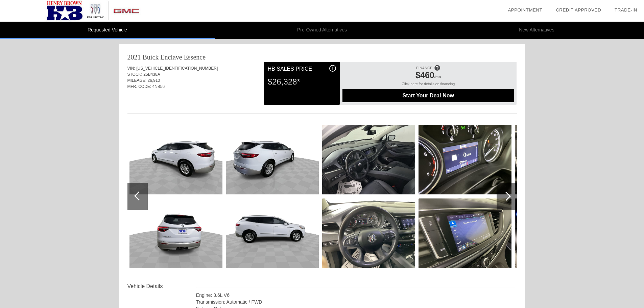 This screenshot has height=308, width=644. Describe the element at coordinates (525, 10) in the screenshot. I see `a: Appointment` at that location.